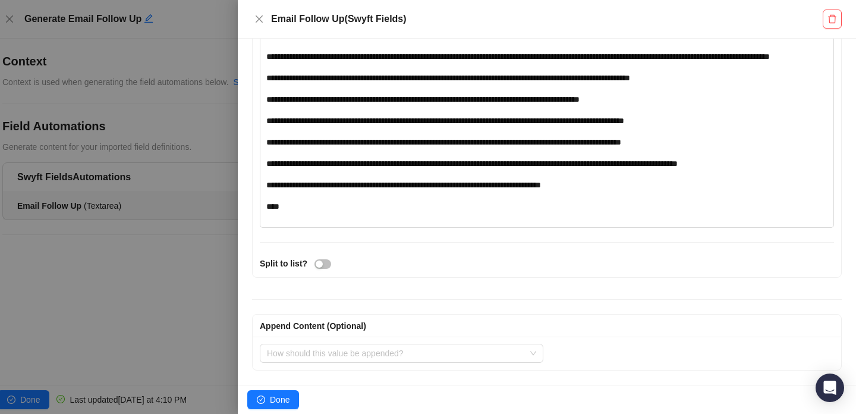 The image size is (856, 414). What do you see at coordinates (547, 19) in the screenshot?
I see `h5: Email Follow Up ( Swyft Fields )` at bounding box center [547, 19].